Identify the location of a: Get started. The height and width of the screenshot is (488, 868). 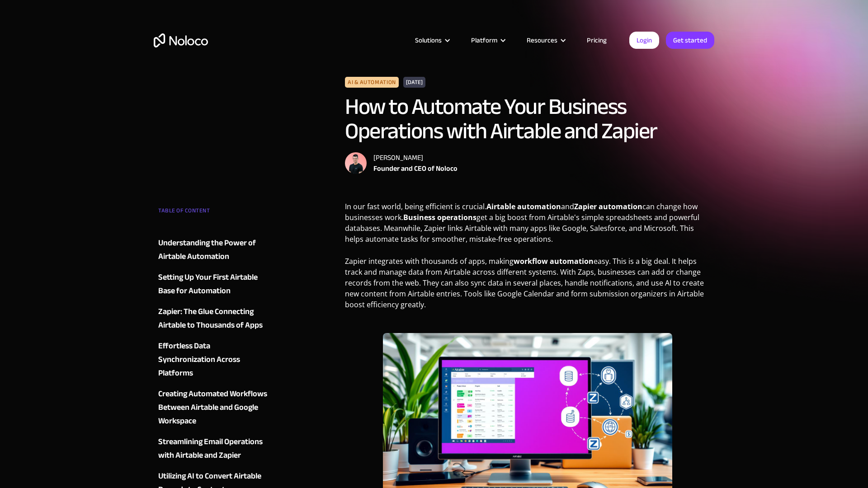
(690, 41).